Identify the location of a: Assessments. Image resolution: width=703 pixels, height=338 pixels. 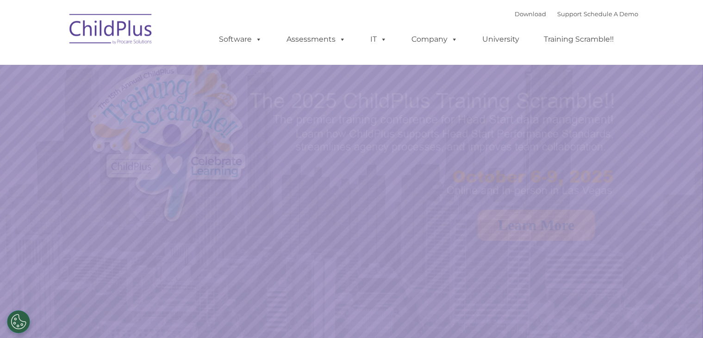
(317, 39).